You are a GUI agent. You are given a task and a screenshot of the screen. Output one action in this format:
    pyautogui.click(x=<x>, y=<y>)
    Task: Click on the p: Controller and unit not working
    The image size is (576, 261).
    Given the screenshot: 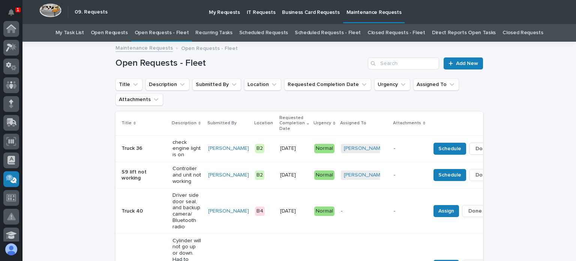 What is the action you would take?
    pyautogui.click(x=187, y=175)
    